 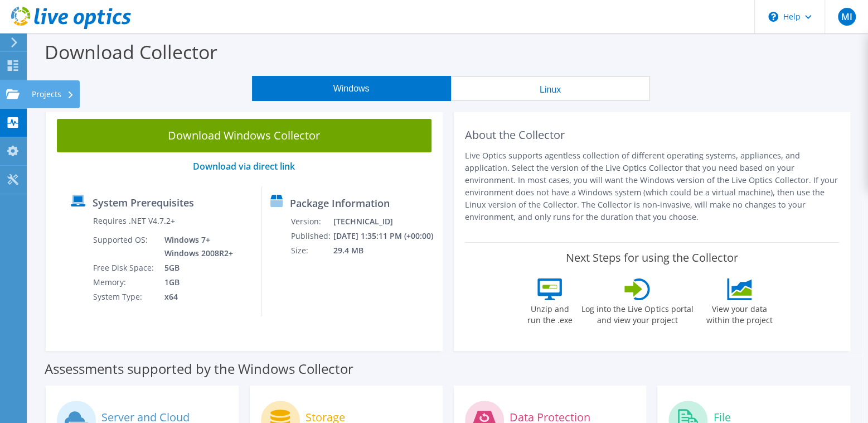 What do you see at coordinates (199, 369) in the screenshot?
I see `label: Assessments supported by the Windows Collector` at bounding box center [199, 369].